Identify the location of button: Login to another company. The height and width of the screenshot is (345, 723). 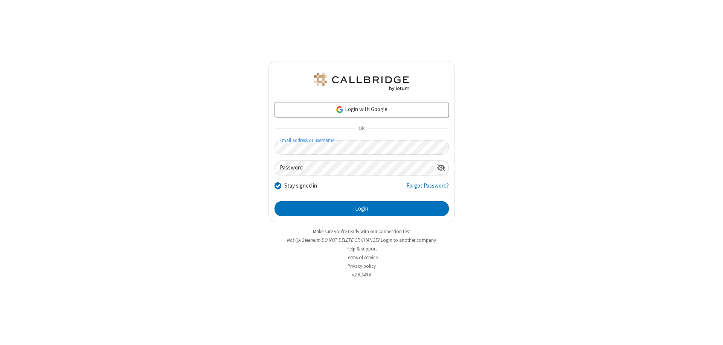
(408, 240).